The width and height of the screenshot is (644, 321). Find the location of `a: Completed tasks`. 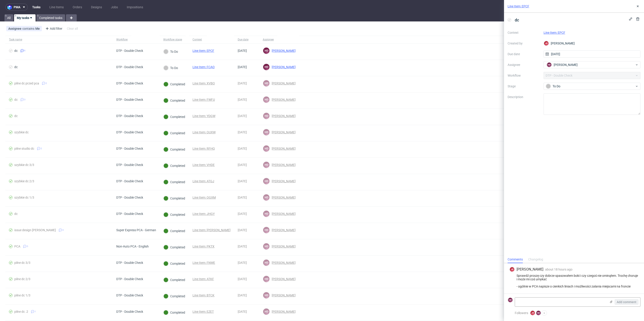

a: Completed tasks is located at coordinates (51, 18).